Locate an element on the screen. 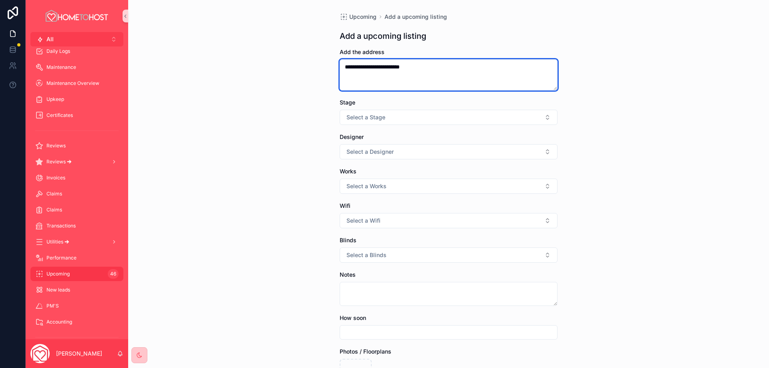  span: Select a Stage is located at coordinates (366, 117).